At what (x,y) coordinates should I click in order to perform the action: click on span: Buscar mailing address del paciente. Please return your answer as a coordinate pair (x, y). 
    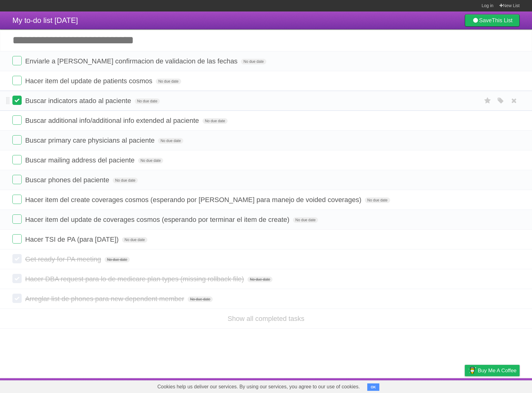
    Looking at the image, I should click on (81, 160).